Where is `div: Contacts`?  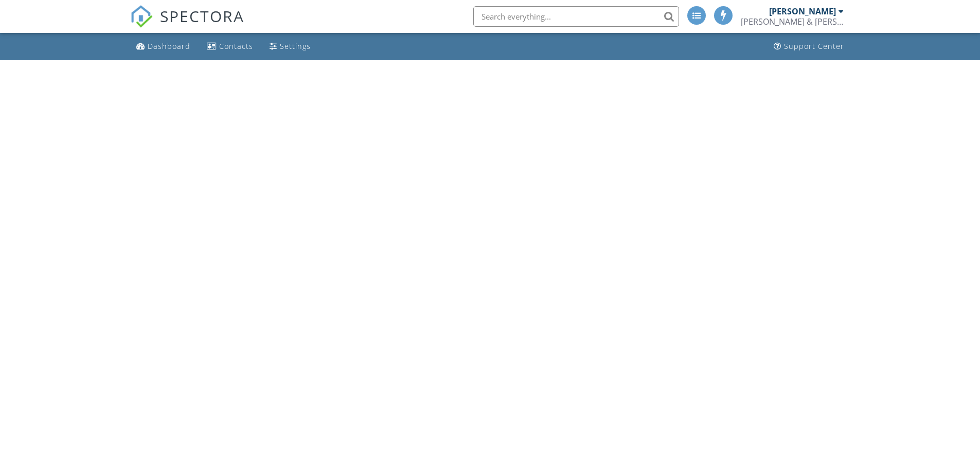
div: Contacts is located at coordinates (236, 46).